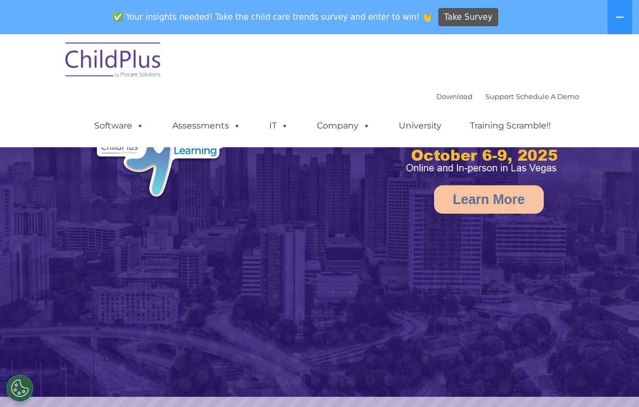  I want to click on span: Take Survey, so click(468, 17).